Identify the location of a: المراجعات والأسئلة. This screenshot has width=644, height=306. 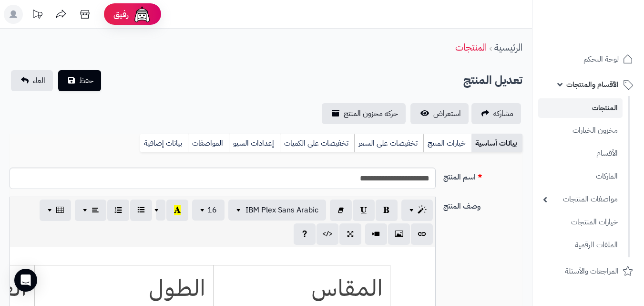
(588, 271).